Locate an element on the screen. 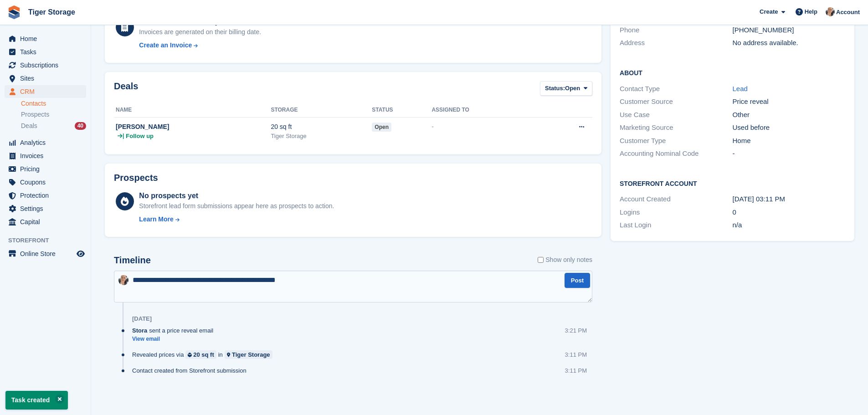 The width and height of the screenshot is (868, 415). a: Lead is located at coordinates (740, 88).